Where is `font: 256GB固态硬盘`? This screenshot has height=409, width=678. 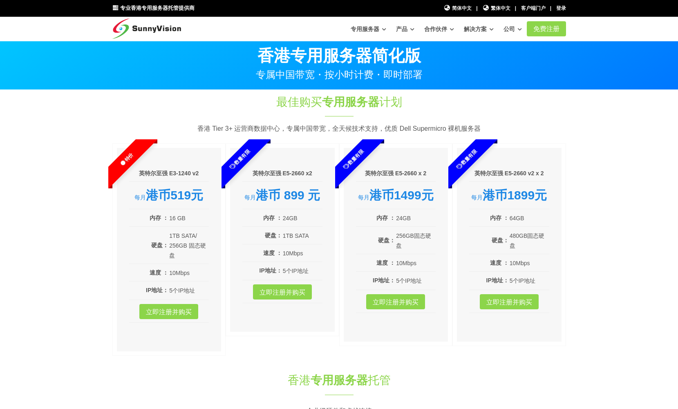
font: 256GB固态硬盘 is located at coordinates (413, 241).